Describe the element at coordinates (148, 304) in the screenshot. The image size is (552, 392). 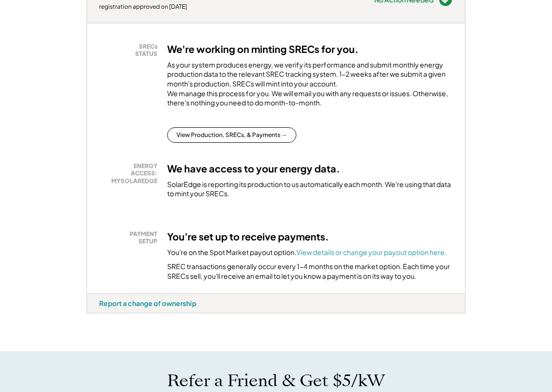
I see `div: Report a change of ownership` at that location.